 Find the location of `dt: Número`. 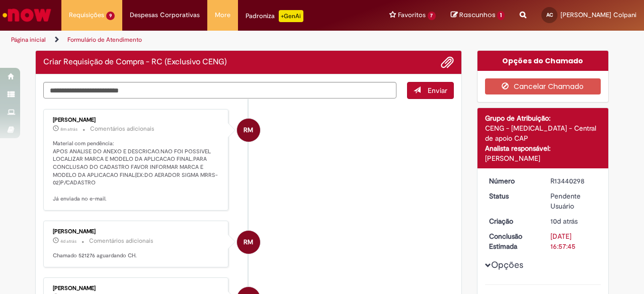

dt: Número is located at coordinates (512, 181).